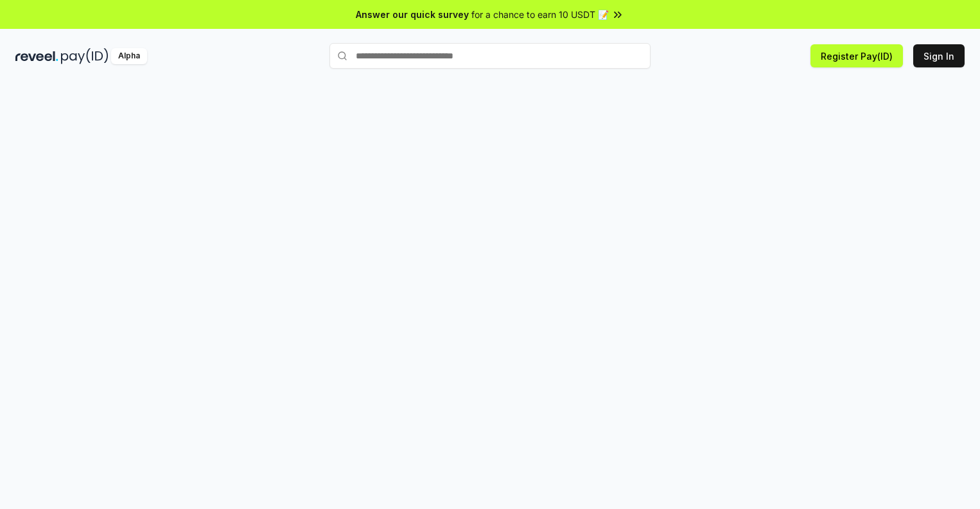 Image resolution: width=980 pixels, height=509 pixels. What do you see at coordinates (84, 56) in the screenshot?
I see `img: pay_id` at bounding box center [84, 56].